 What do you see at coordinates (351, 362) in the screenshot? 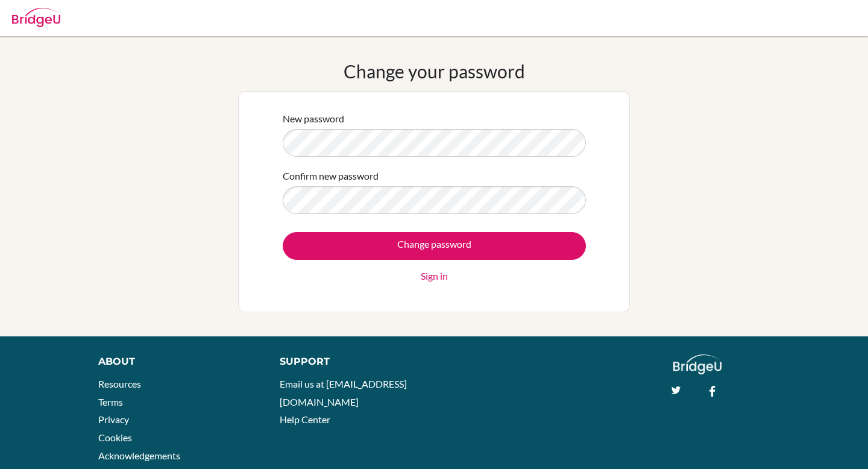
I see `div: Support` at bounding box center [351, 362].